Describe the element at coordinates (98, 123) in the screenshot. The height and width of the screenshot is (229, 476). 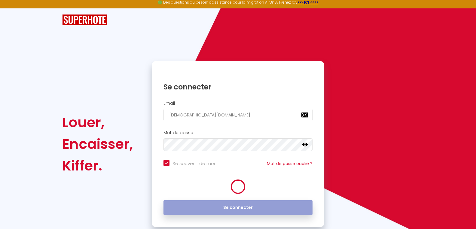
I see `div: Louer,` at that location.